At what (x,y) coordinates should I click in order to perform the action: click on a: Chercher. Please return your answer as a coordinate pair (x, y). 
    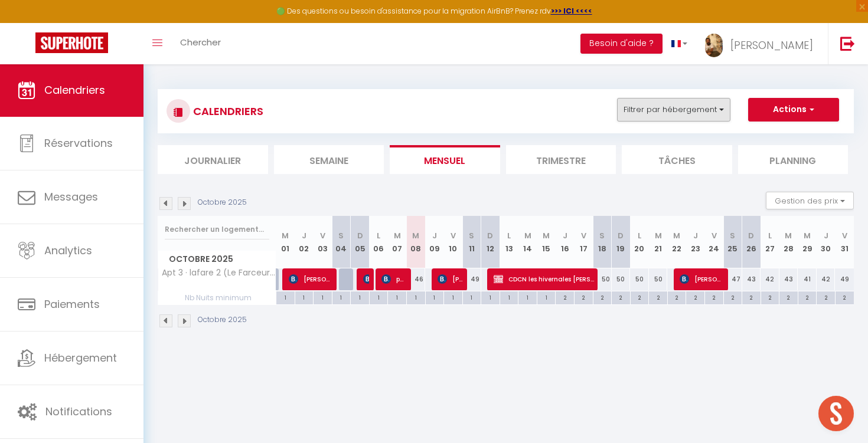
    Looking at the image, I should click on (200, 43).